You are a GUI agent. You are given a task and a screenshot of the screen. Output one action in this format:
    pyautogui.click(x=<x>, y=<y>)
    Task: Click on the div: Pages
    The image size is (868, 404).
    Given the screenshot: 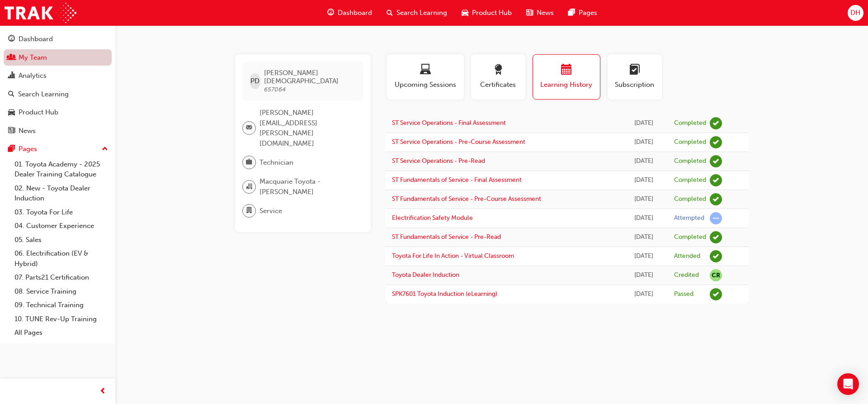 What is the action you would take?
    pyautogui.click(x=27, y=149)
    